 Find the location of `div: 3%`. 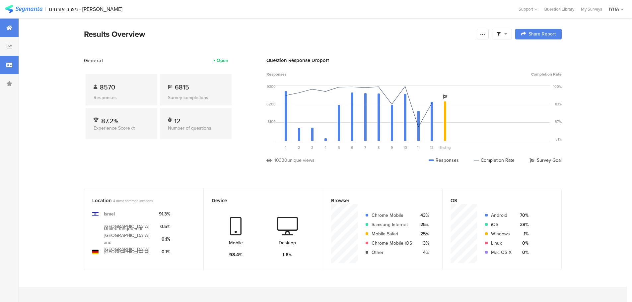

div: 3% is located at coordinates (423, 243).